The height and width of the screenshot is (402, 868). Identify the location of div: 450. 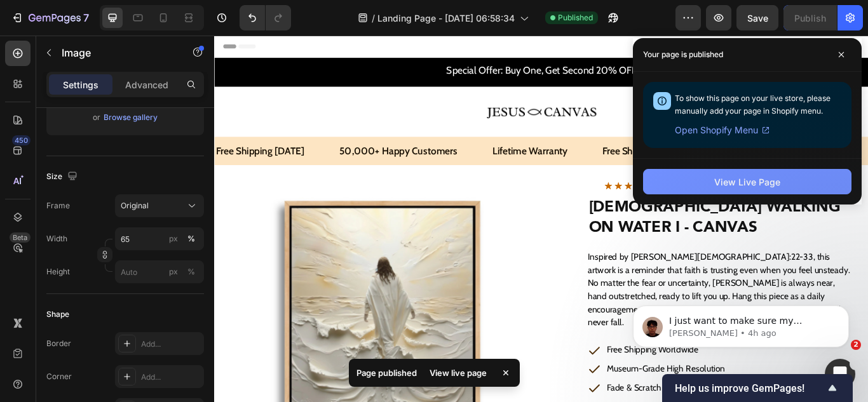
(21, 140).